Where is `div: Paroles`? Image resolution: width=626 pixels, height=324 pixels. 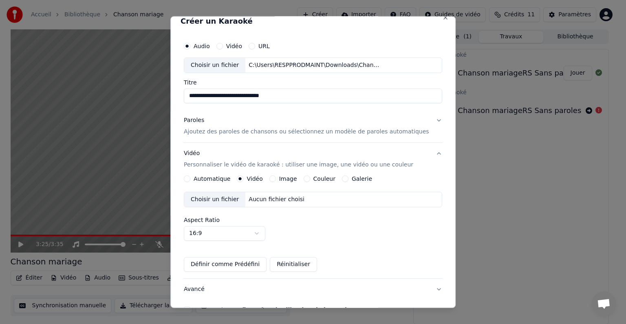 div: Paroles is located at coordinates (194, 120).